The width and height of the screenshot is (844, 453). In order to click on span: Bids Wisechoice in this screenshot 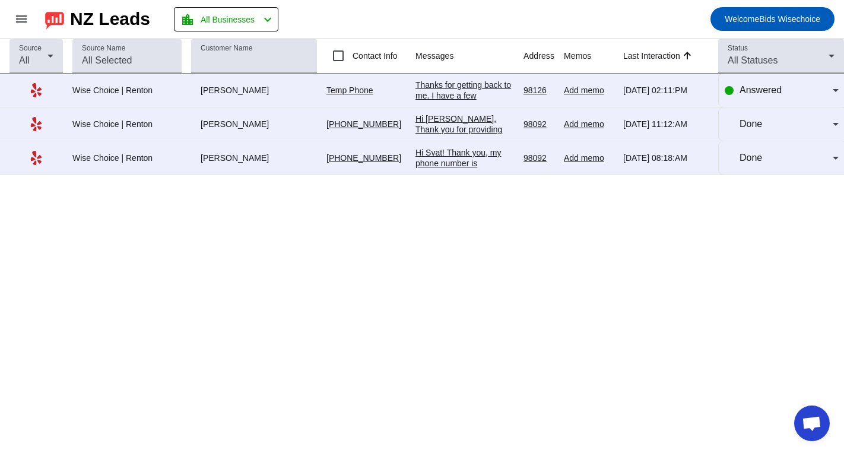, I will do `click(773, 19)`.